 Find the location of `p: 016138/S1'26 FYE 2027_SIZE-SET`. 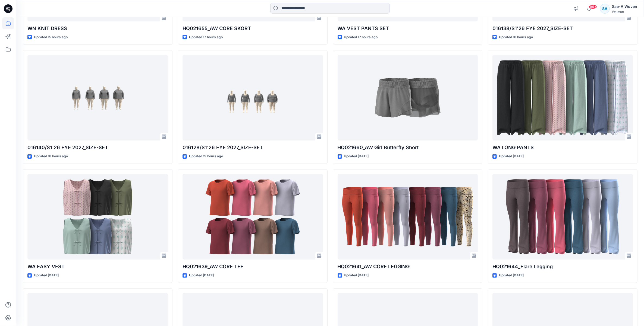

p: 016138/S1'26 FYE 2027_SIZE-SET is located at coordinates (562, 29).